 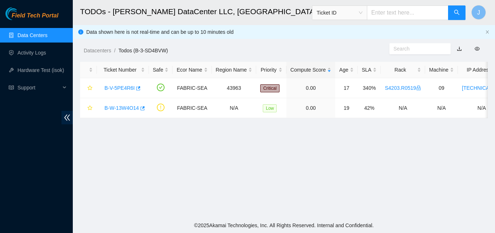 What do you see at coordinates (284, 225) in the screenshot?
I see `footer: © 2025 Akamai Technologies, Inc. All Rights Reserved. Internal and Confidential.` at bounding box center [284, 225].